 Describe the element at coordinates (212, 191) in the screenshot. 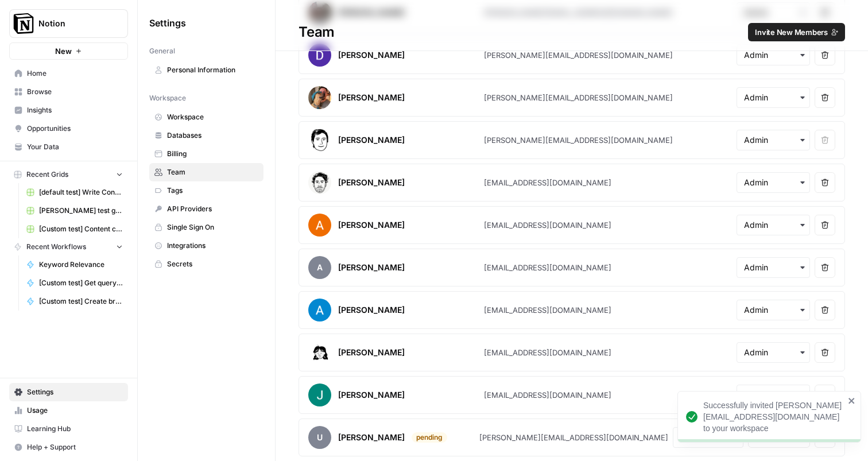

I see `span: Tags` at that location.